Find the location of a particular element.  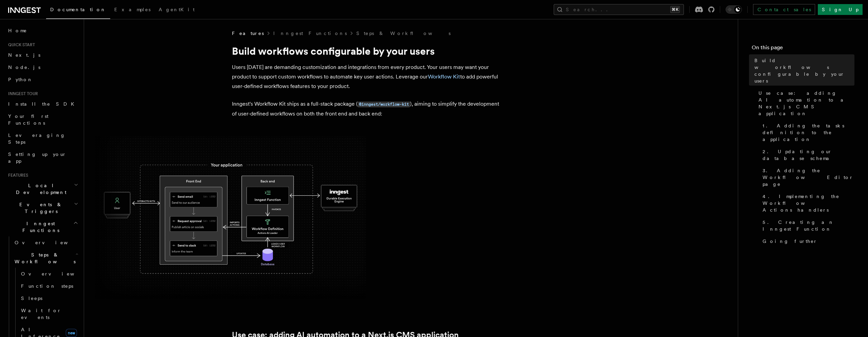

span: Inngest Functions is located at coordinates (39, 227).